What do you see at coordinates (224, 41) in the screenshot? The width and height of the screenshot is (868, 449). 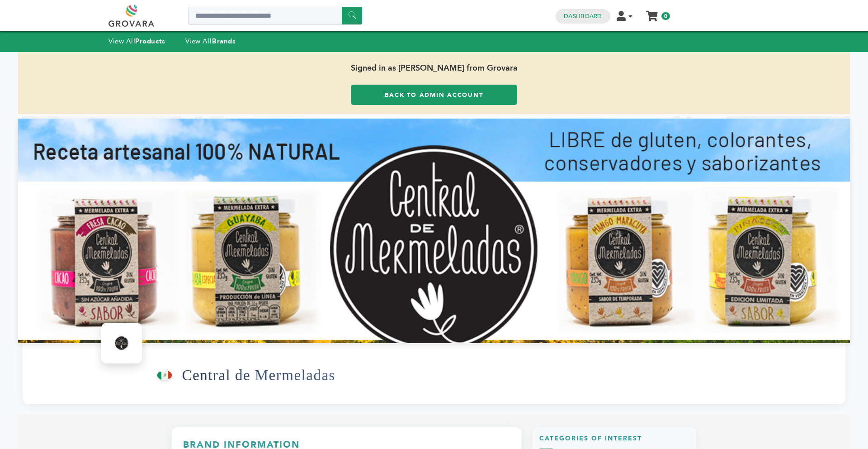 I see `strong: Brands` at bounding box center [224, 41].